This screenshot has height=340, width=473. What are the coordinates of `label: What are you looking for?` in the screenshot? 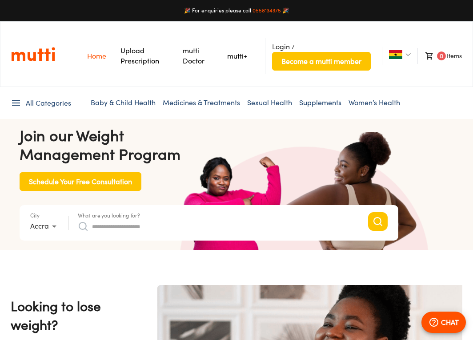 It's located at (109, 216).